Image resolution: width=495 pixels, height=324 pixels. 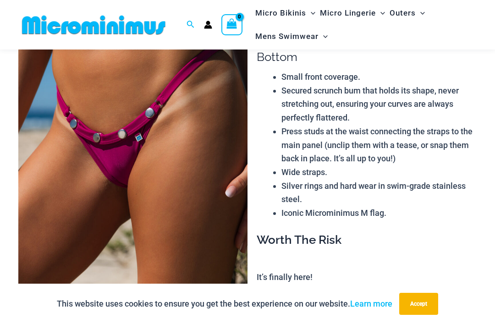 I want to click on li: Wide straps., so click(x=379, y=172).